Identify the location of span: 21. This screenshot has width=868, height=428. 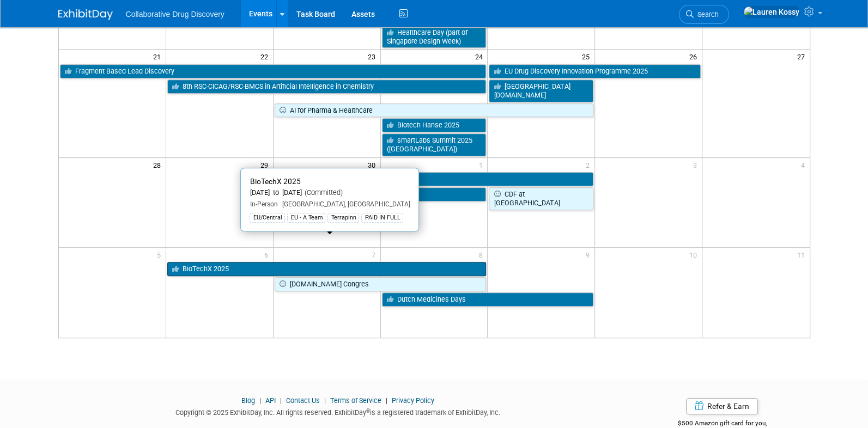
(158, 56).